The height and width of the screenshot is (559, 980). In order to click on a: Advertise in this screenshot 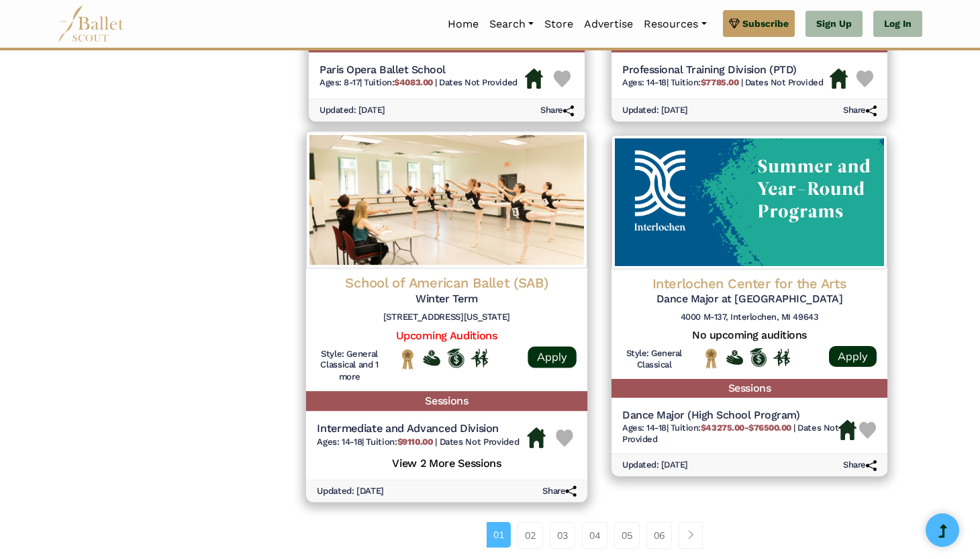, I will do `click(608, 24)`.